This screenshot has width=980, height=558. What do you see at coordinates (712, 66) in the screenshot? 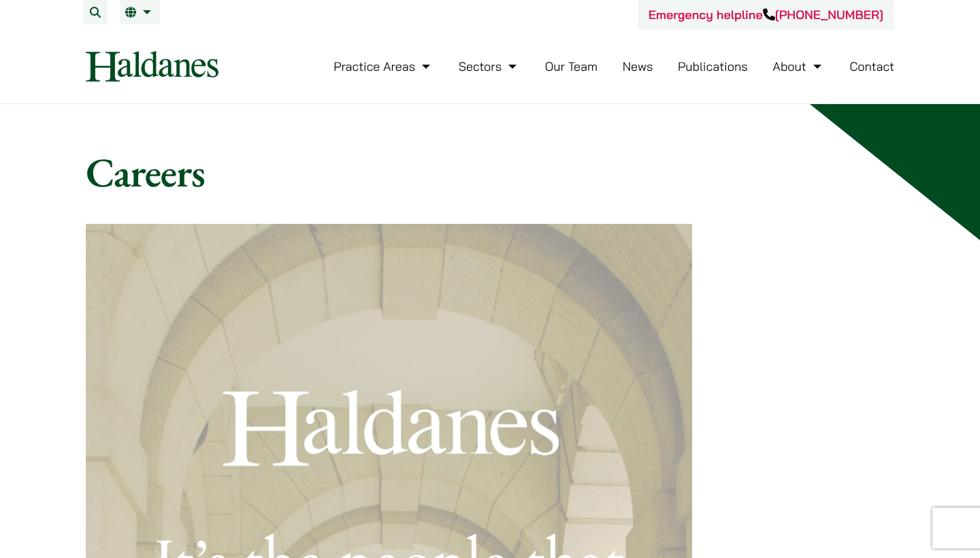
I see `a: Publications` at bounding box center [712, 66].